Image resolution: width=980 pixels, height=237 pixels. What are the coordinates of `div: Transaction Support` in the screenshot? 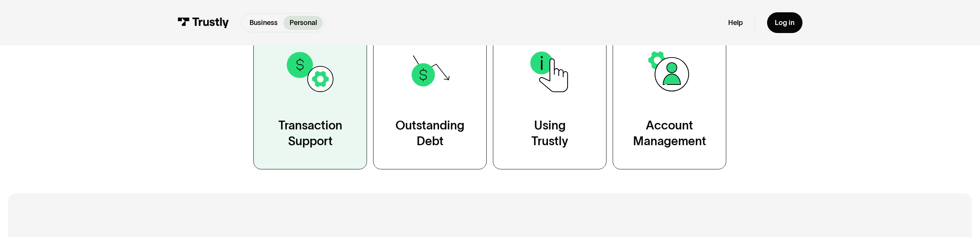 It's located at (310, 133).